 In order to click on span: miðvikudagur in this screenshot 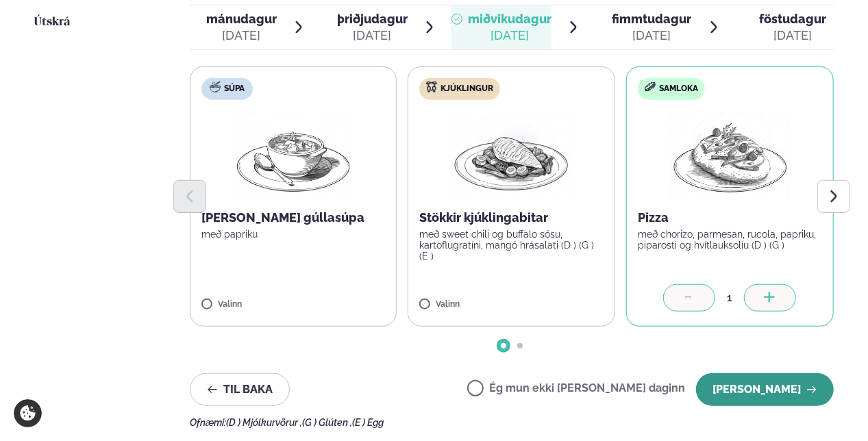, I will do `click(510, 19)`.